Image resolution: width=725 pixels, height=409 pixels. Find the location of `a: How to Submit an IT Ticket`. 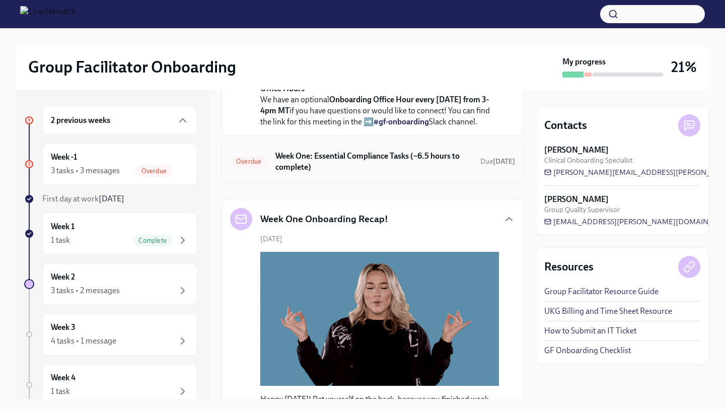

a: How to Submit an IT Ticket is located at coordinates (590, 331).